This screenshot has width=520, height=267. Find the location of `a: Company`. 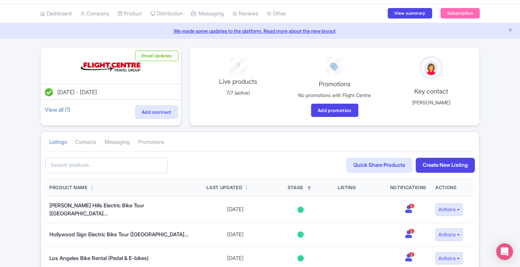

a: Company is located at coordinates (94, 14).